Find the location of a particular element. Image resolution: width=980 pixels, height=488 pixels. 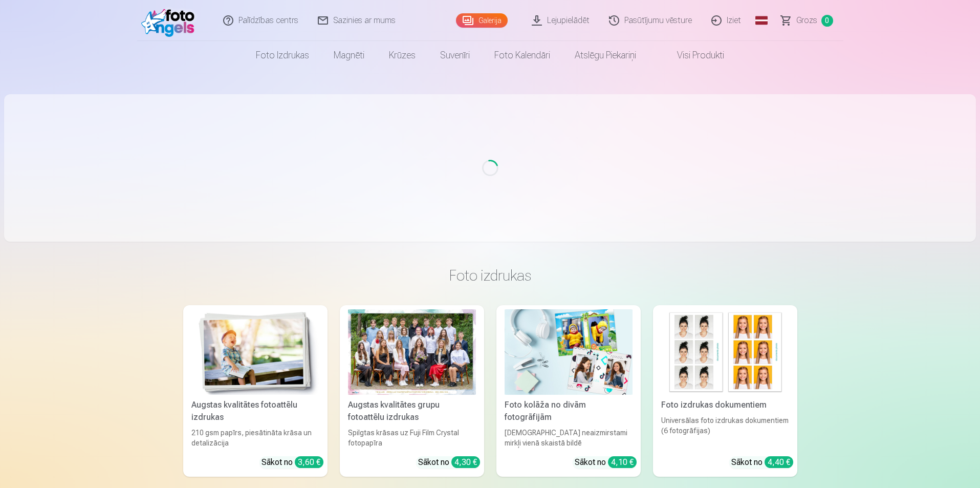

div: Universālas foto izdrukas dokumentiem (6 fotogrāfijas) is located at coordinates (725, 432).